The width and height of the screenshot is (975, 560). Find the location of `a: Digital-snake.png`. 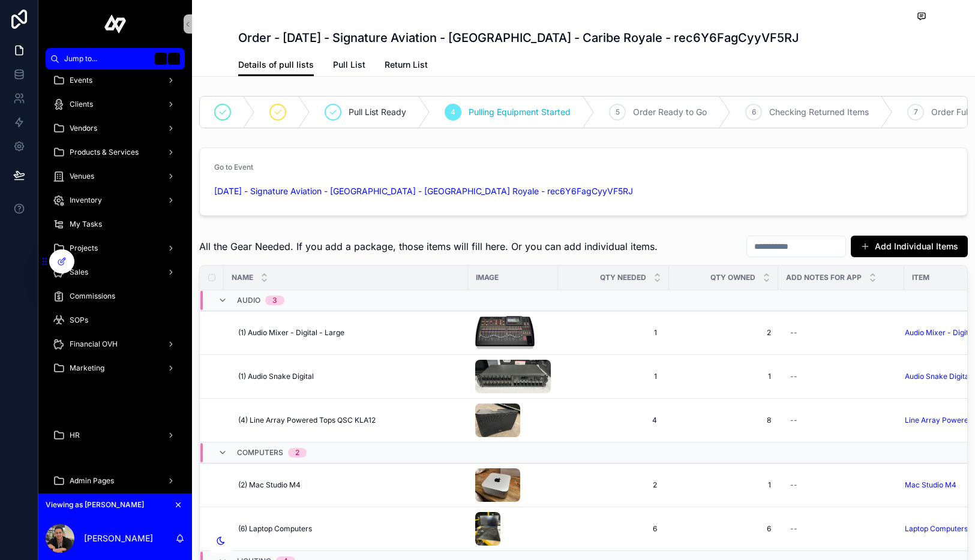

a: Digital-snake.png is located at coordinates (513, 377).